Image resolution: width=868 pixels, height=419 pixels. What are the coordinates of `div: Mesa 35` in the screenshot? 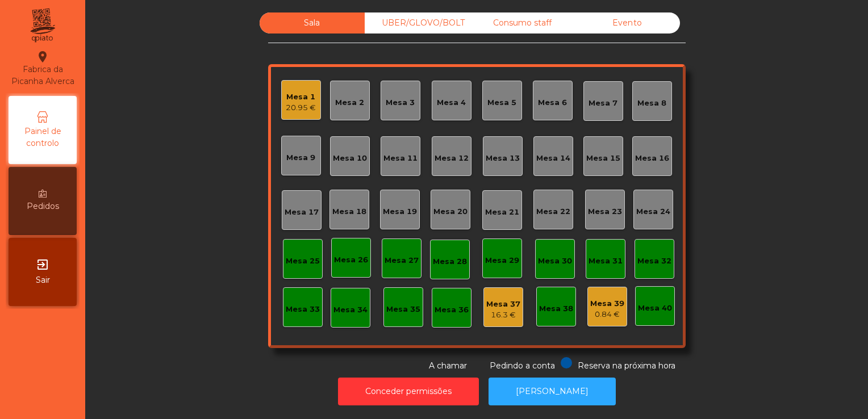 It's located at (403, 310).